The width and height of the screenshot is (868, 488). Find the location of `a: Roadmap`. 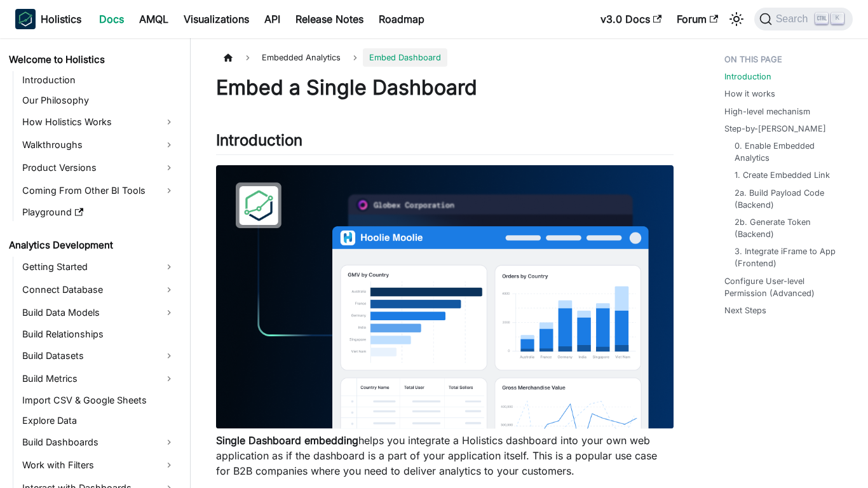

a: Roadmap is located at coordinates (402, 19).